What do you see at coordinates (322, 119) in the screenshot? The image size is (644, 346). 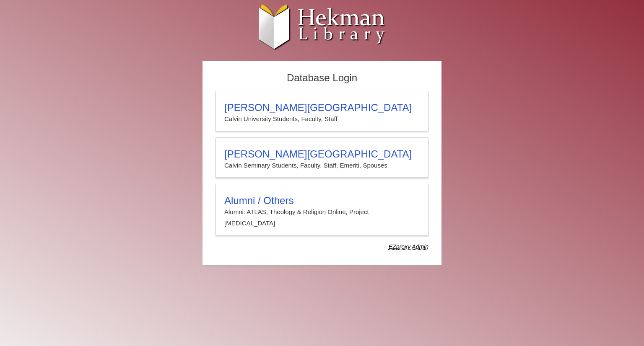 I see `p: Calvin University Students, Faculty, Staff` at bounding box center [322, 119].